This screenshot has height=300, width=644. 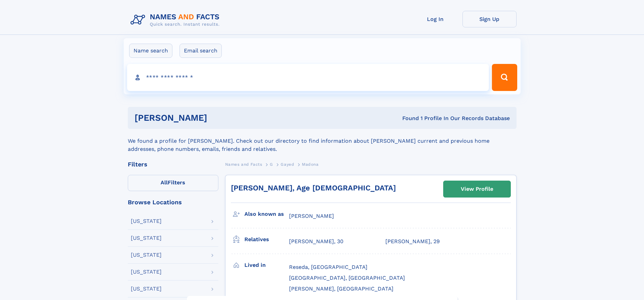 I want to click on label: Filters, so click(x=173, y=183).